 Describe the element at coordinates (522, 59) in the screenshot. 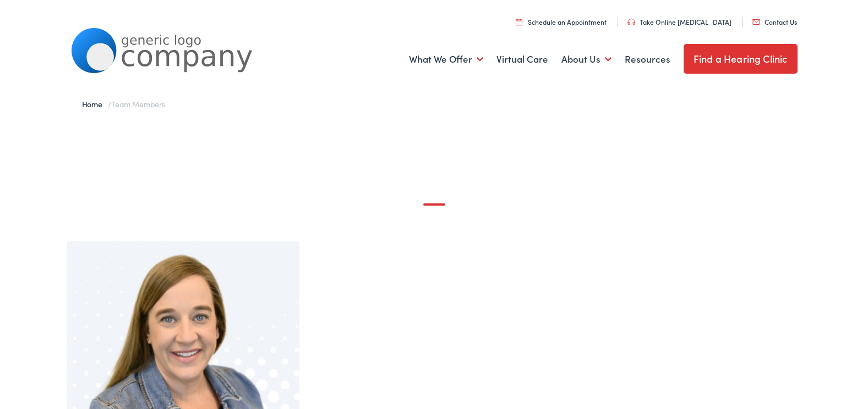

I see `a: Virtual Care` at that location.